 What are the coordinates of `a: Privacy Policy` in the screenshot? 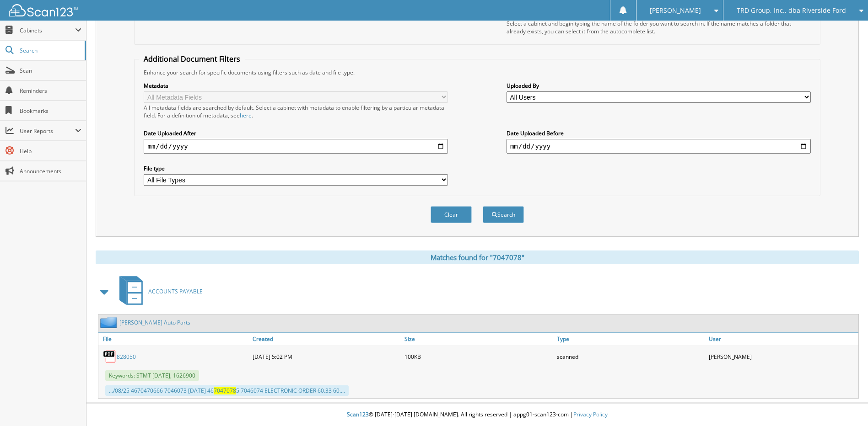 It's located at (590, 414).